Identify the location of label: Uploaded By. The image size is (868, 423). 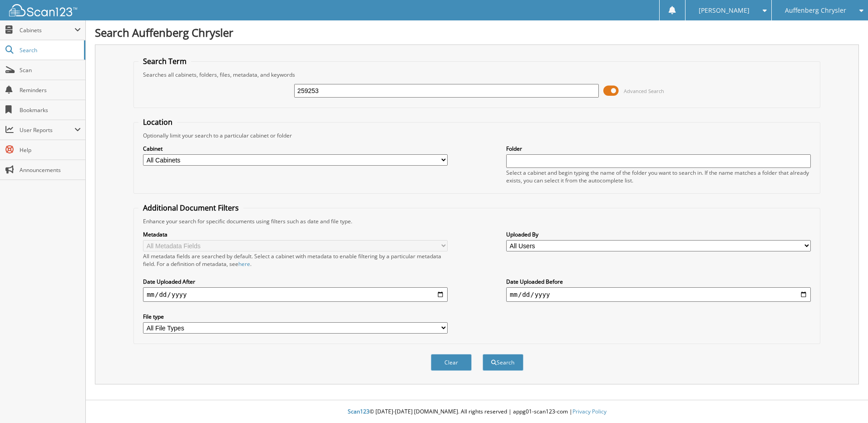
(659, 234).